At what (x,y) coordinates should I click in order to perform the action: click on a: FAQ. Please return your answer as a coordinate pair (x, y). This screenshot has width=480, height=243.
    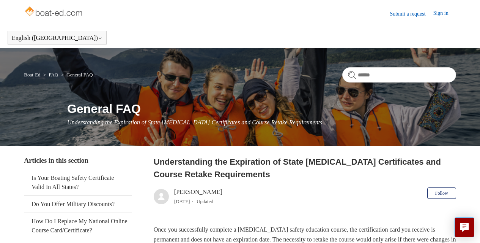
    Looking at the image, I should click on (53, 74).